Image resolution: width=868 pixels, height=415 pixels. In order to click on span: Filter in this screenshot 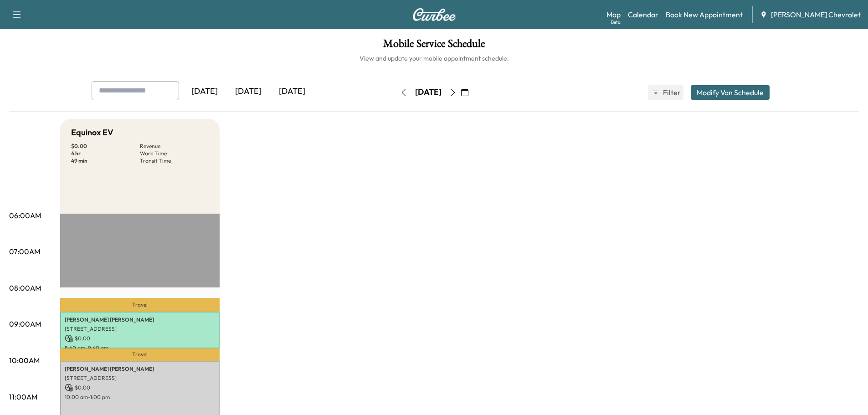, I will do `click(671, 92)`.